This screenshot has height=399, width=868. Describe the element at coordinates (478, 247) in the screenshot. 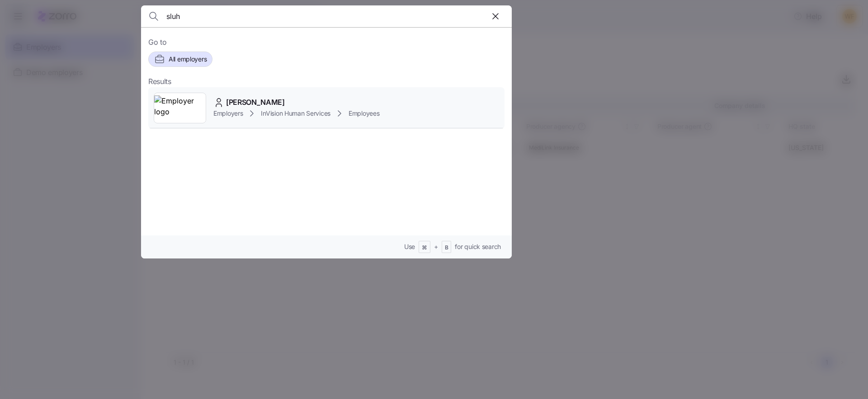

I see `span: for quick search` at that location.